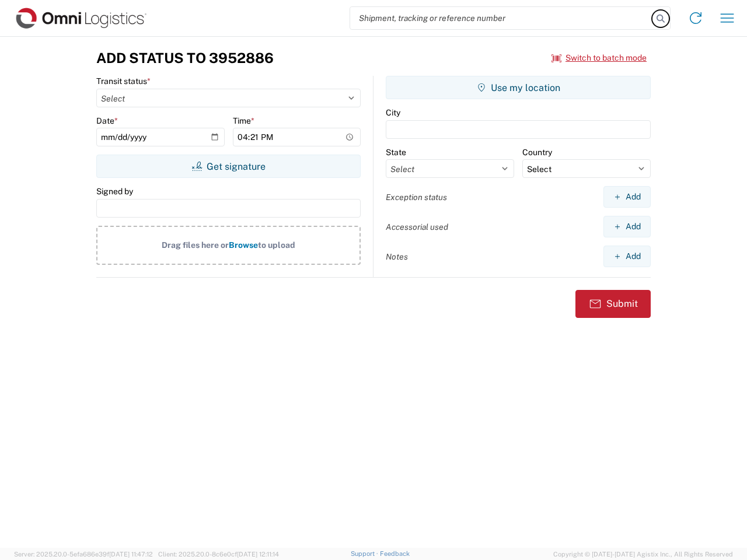 The image size is (747, 560). What do you see at coordinates (185, 57) in the screenshot?
I see `h3: Add Status to 3952886` at bounding box center [185, 57].